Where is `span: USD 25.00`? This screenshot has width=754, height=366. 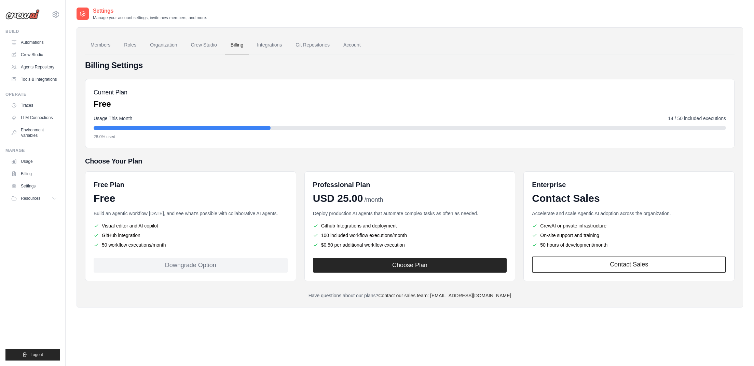
span: USD 25.00 is located at coordinates (338, 198).